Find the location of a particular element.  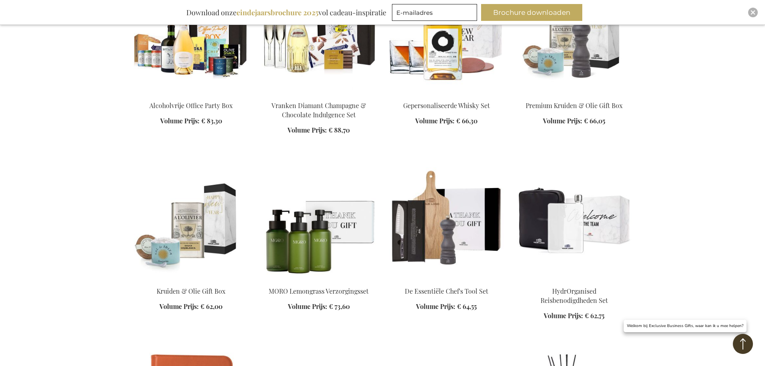

input: E-mailadres is located at coordinates (434, 12).